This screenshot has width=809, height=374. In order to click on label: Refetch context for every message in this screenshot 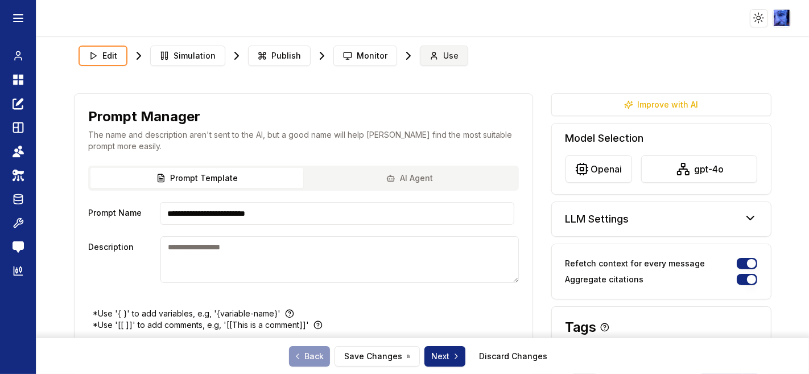, I will do `click(635, 263)`.